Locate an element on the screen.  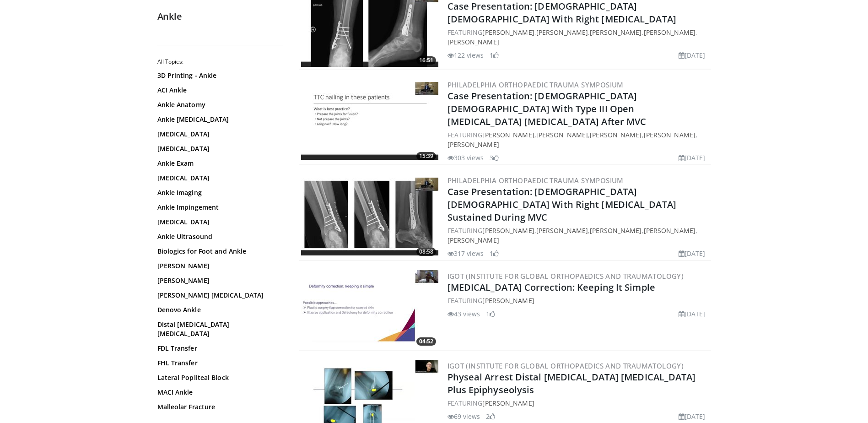
span: 04:52 is located at coordinates (426, 342).